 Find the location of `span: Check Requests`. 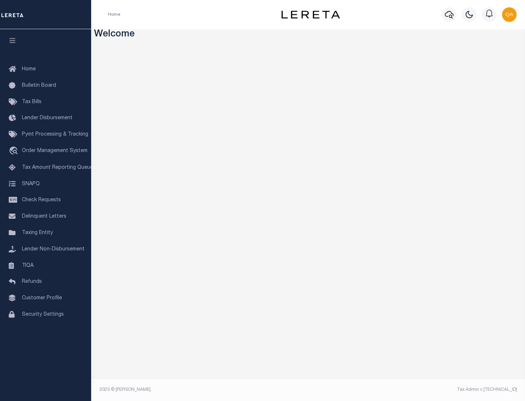

span: Check Requests is located at coordinates (41, 200).